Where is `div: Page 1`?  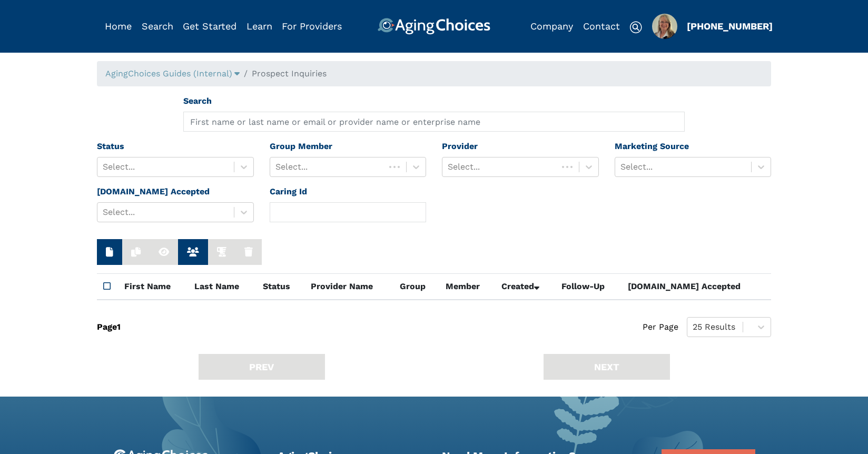 div: Page 1 is located at coordinates (108, 327).